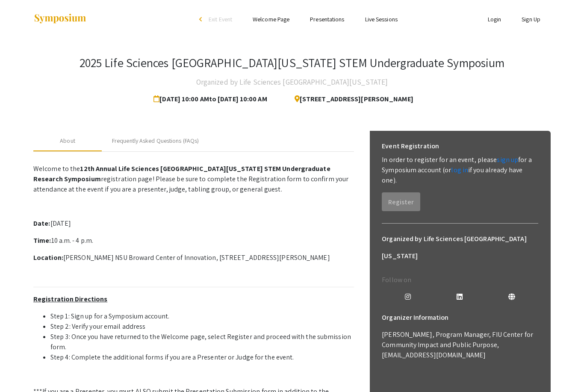 The height and width of the screenshot is (392, 584). What do you see at coordinates (460, 170) in the screenshot?
I see `a: log in` at bounding box center [460, 170].